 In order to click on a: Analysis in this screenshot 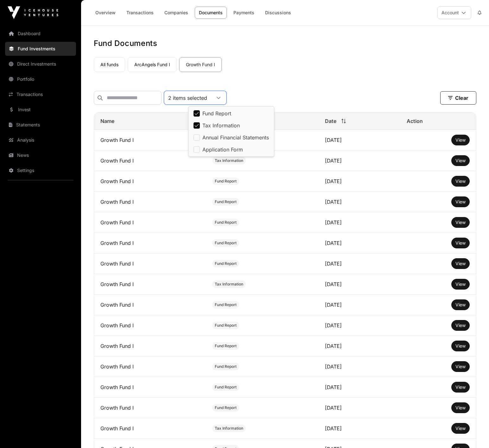, I will do `click(40, 140)`.